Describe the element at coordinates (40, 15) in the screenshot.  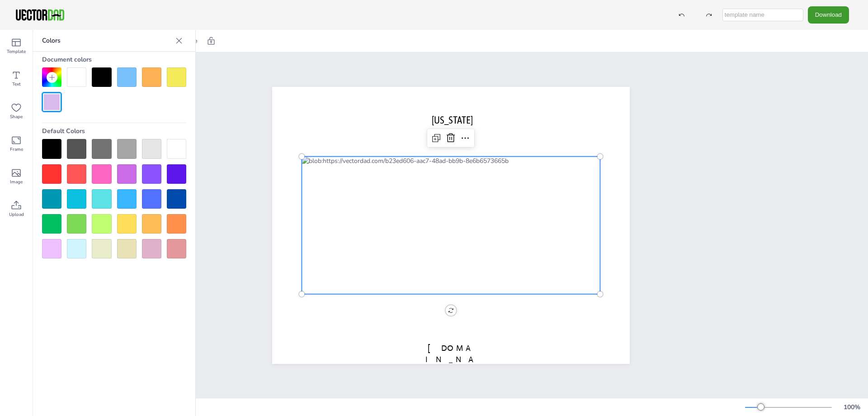
I see `img: VectorDad-1.png` at that location.